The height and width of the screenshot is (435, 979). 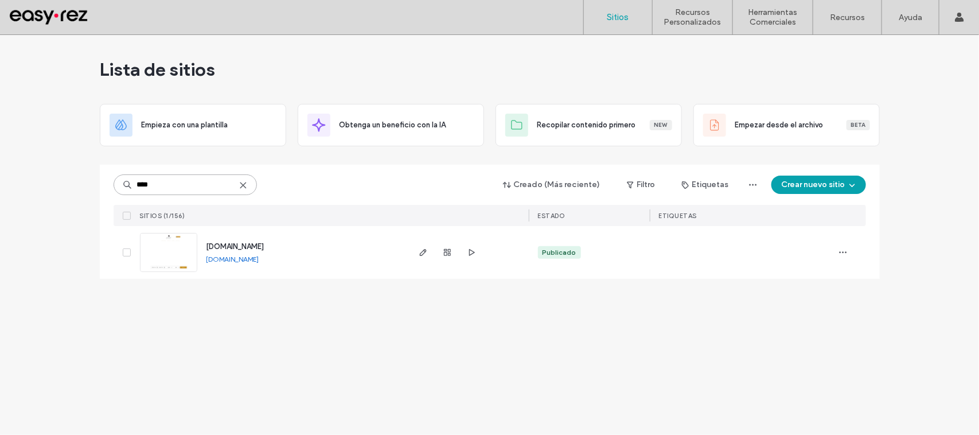 I want to click on div: New, so click(x=661, y=125).